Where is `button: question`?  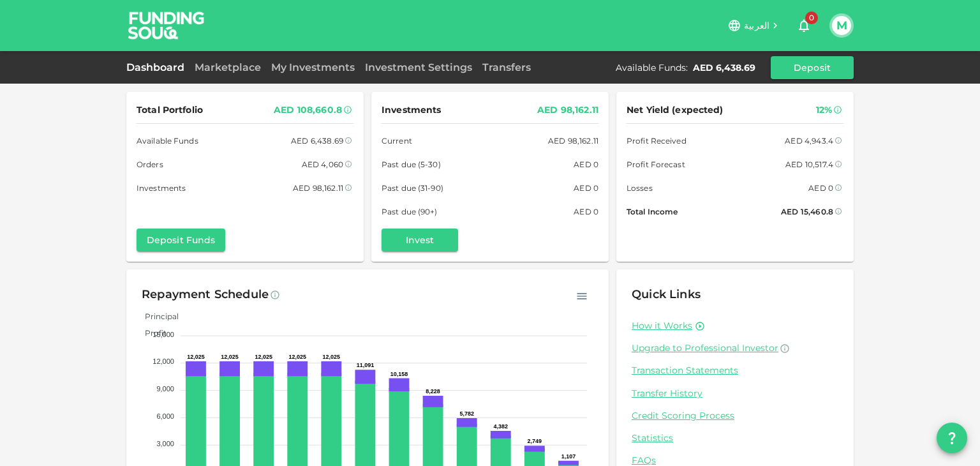 button: question is located at coordinates (952, 438).